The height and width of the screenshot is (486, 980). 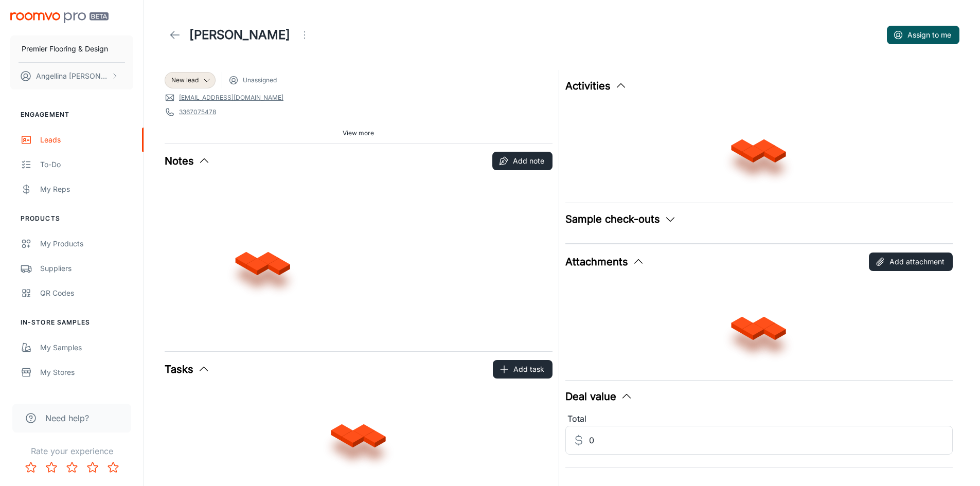 I want to click on input: Estimated deal value, so click(x=771, y=440).